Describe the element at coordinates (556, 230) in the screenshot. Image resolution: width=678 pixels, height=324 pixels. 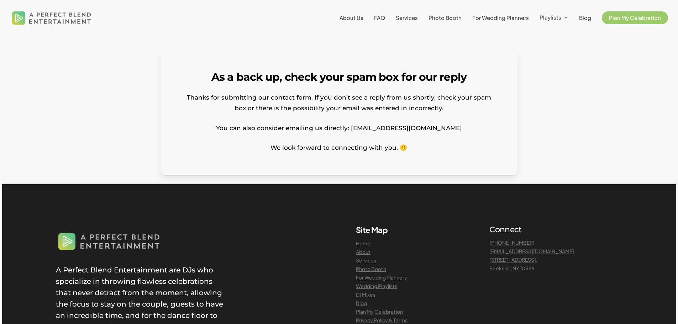
I see `h4: Connect` at that location.